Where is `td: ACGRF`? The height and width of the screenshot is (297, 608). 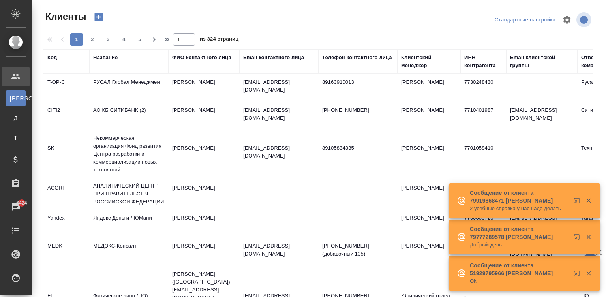
td: ACGRF is located at coordinates (66, 194).